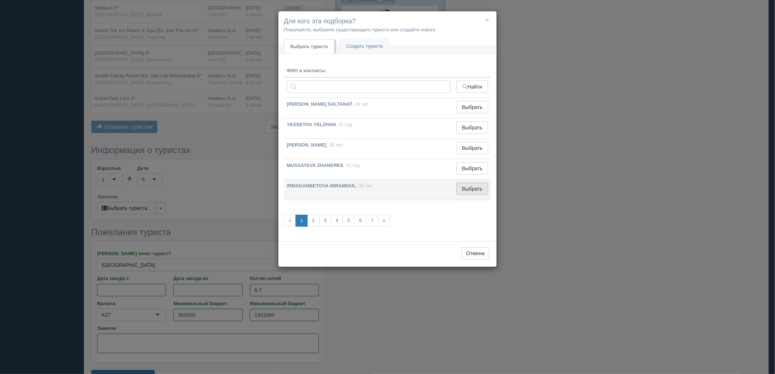 Image resolution: width=775 pixels, height=374 pixels. What do you see at coordinates (313, 221) in the screenshot?
I see `a: 2` at bounding box center [313, 221].